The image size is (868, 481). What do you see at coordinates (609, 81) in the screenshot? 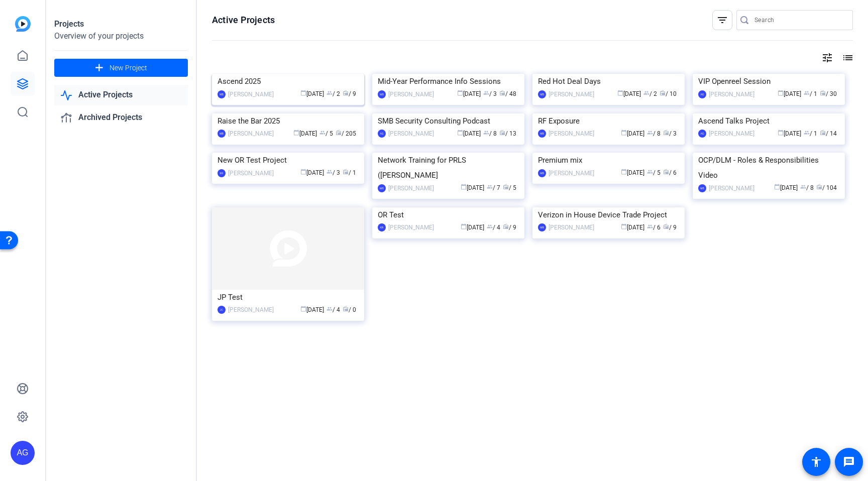
I see `div: Red Hot Deal Days` at bounding box center [609, 81].